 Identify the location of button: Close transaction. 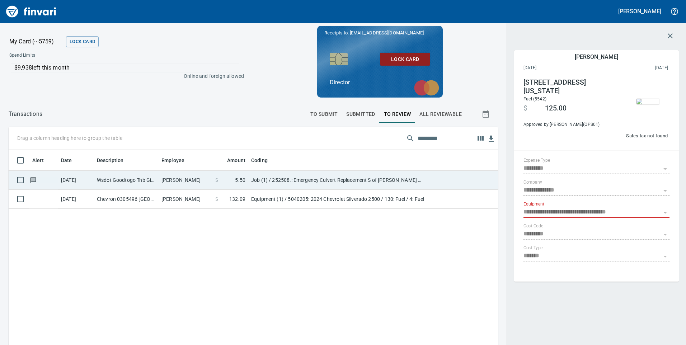
(671, 36).